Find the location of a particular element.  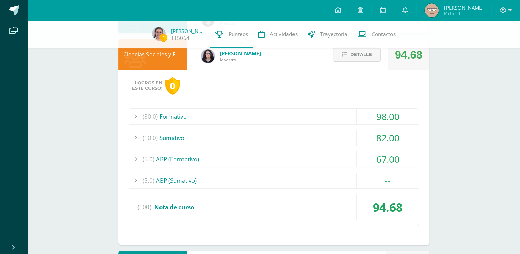

span: (100) is located at coordinates (144, 207).